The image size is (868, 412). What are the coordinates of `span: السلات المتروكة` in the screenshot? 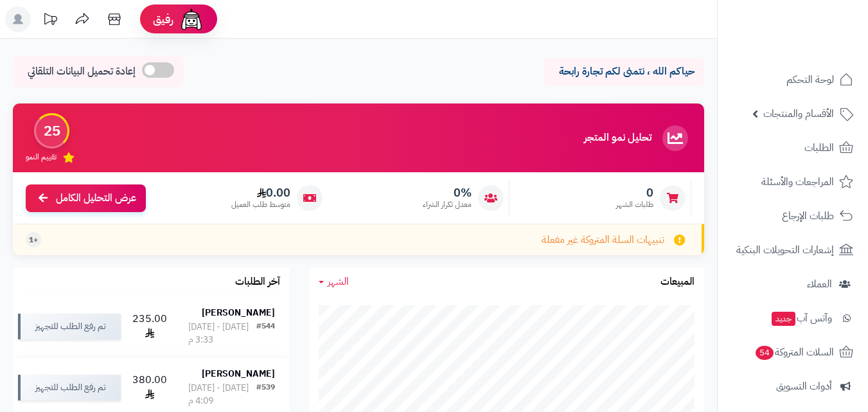 It's located at (795, 352).